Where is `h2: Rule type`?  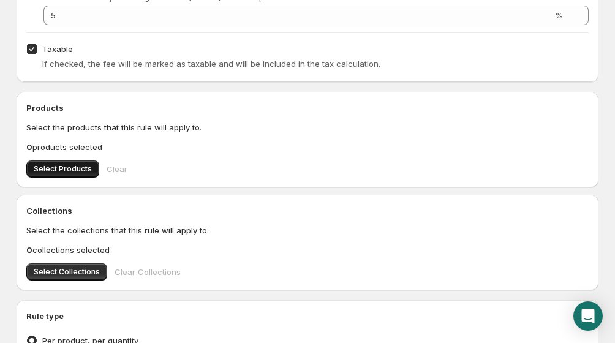 h2: Rule type is located at coordinates (308, 316).